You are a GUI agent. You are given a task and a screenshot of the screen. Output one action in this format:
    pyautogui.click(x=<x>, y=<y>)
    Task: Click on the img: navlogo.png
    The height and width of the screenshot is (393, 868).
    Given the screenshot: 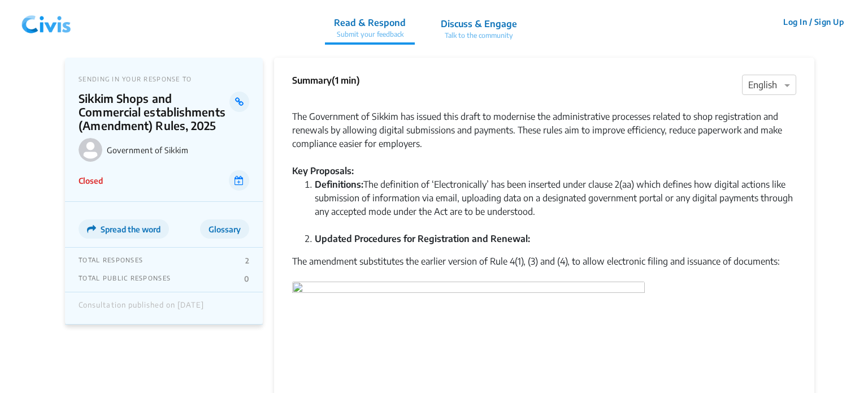 What is the action you would take?
    pyautogui.click(x=46, y=22)
    